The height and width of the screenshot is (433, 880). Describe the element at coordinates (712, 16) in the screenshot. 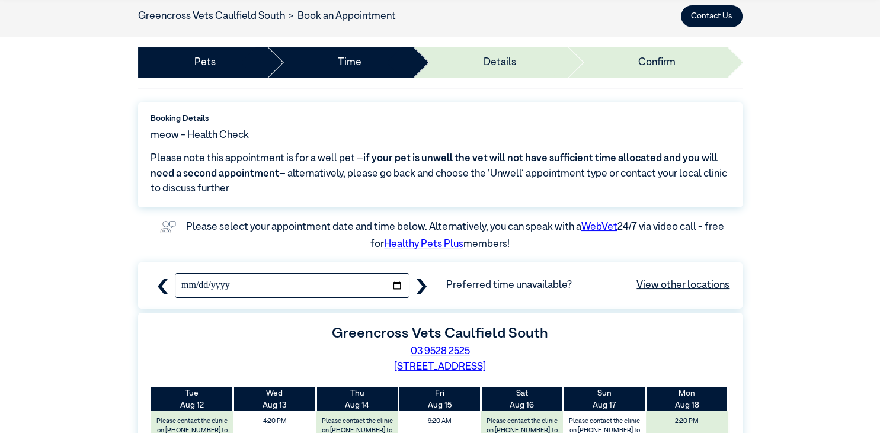

I see `button: Contact Us` at that location.